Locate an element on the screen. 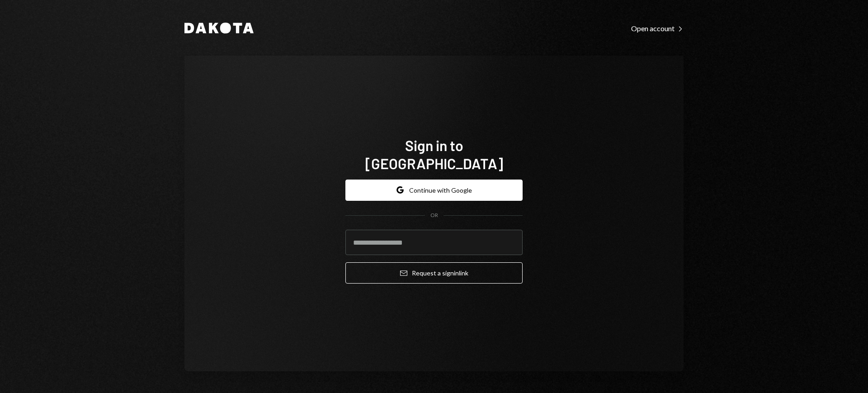  a: Open account is located at coordinates (657, 28).